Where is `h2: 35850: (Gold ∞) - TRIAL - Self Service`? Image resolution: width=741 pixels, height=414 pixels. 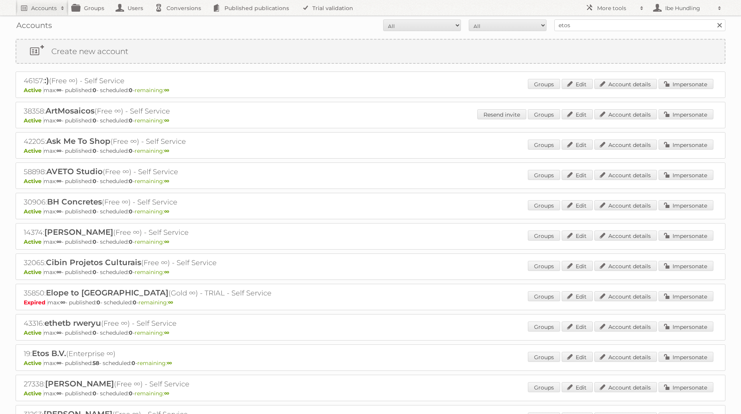 h2: 35850: (Gold ∞) - TRIAL - Self Service is located at coordinates (160, 293).